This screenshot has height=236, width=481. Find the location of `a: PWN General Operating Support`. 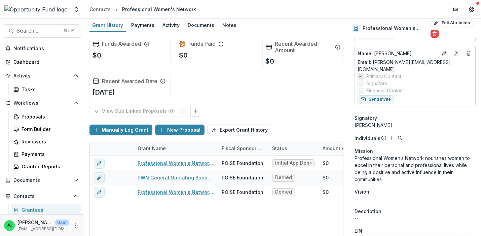

a: PWN General Operating Support is located at coordinates (176, 177).